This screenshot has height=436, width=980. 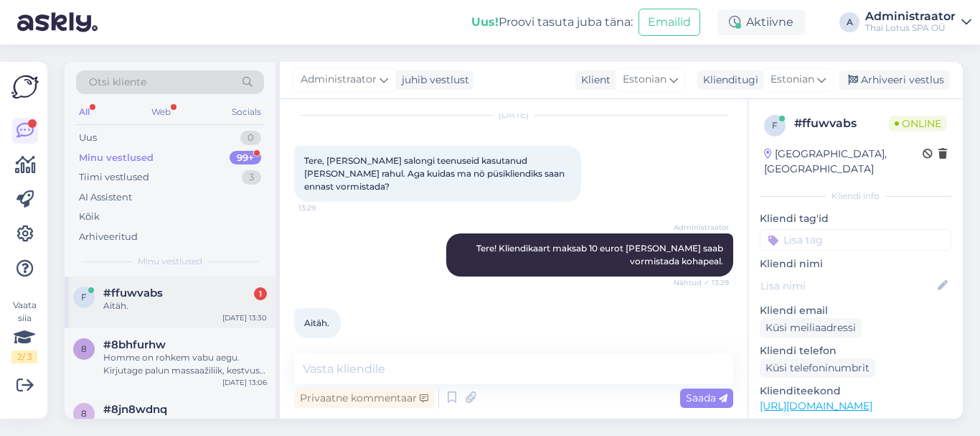 What do you see at coordinates (855, 350) in the screenshot?
I see `p: Kliendi telefon` at bounding box center [855, 350].